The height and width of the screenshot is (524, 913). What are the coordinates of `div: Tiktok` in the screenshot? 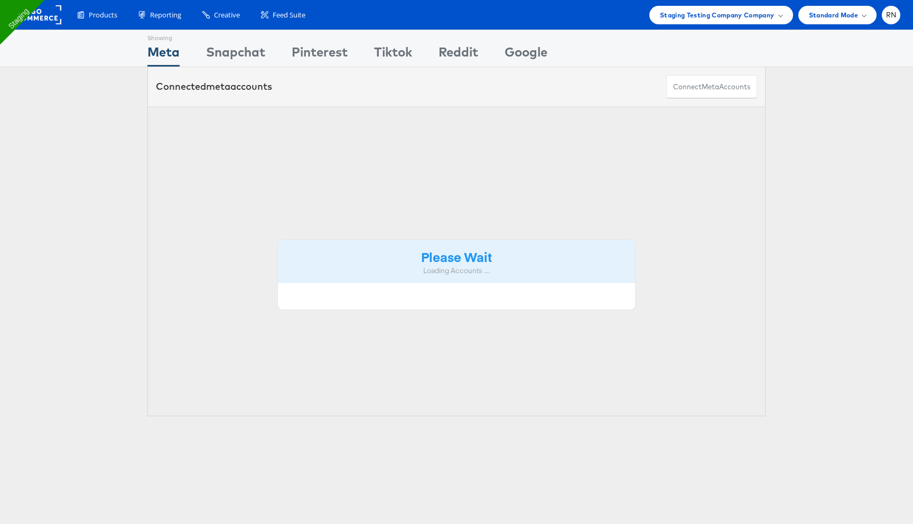 It's located at (393, 54).